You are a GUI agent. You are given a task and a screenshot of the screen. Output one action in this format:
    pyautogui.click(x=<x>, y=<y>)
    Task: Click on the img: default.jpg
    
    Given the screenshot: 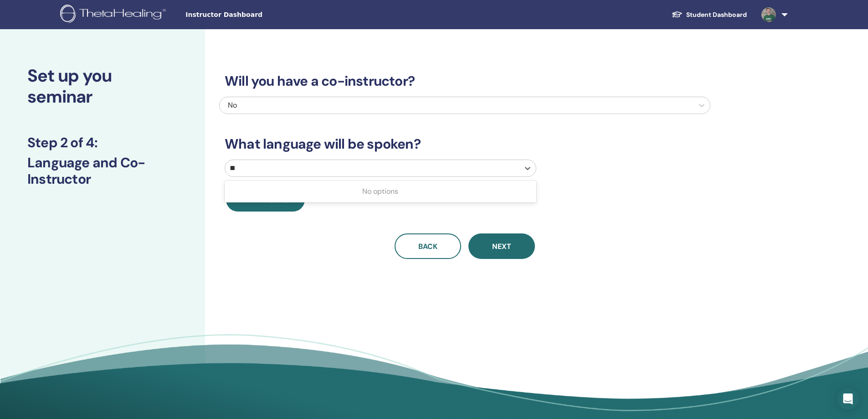 What is the action you would take?
    pyautogui.click(x=769, y=15)
    